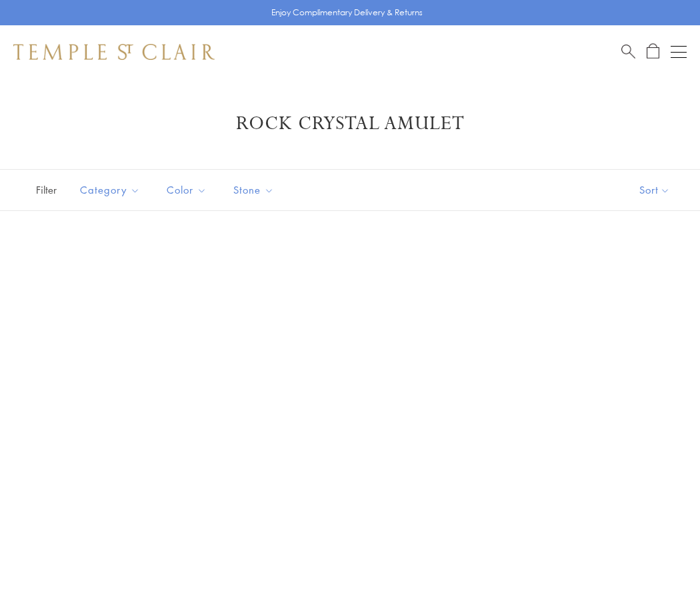 This screenshot has width=700, height=591. Describe the element at coordinates (187, 190) in the screenshot. I see `button: Color` at that location.